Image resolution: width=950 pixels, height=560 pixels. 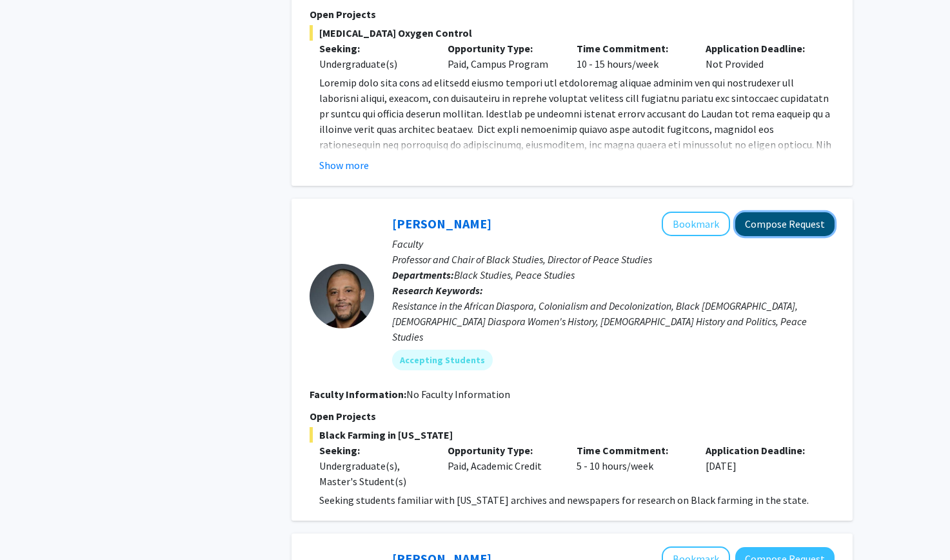 I want to click on button: Compose Request to Daive Dunkley, so click(x=785, y=224).